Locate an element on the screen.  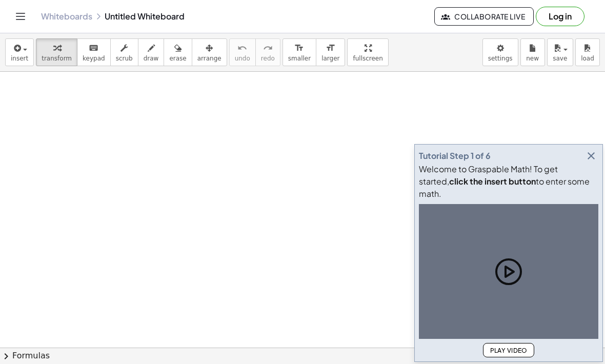
button: draw is located at coordinates (151, 52).